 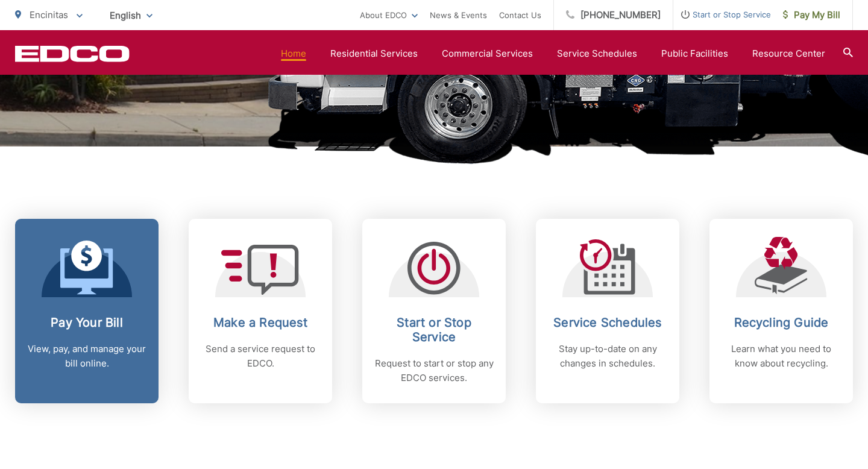 I want to click on a: Residential Services, so click(x=374, y=54).